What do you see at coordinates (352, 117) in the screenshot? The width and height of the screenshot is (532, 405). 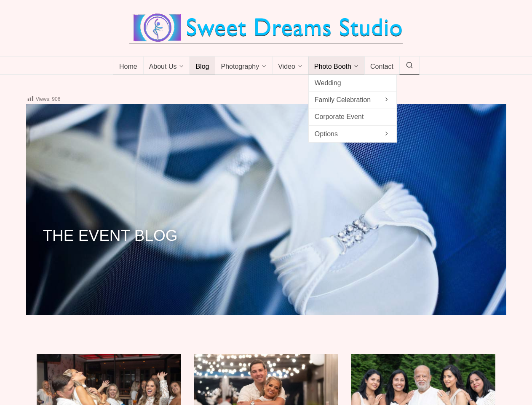 I see `a: Corporate Event` at bounding box center [352, 117].